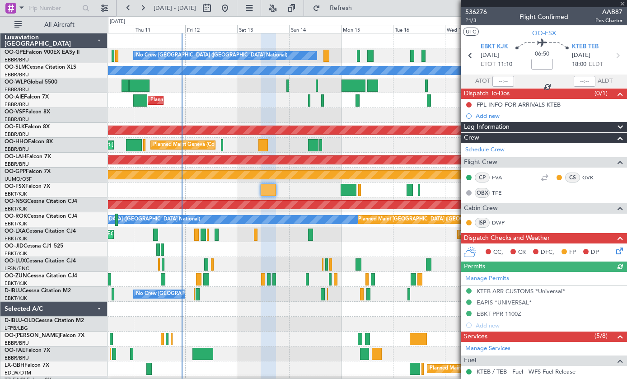  I want to click on span: LX-GBH, so click(14, 365).